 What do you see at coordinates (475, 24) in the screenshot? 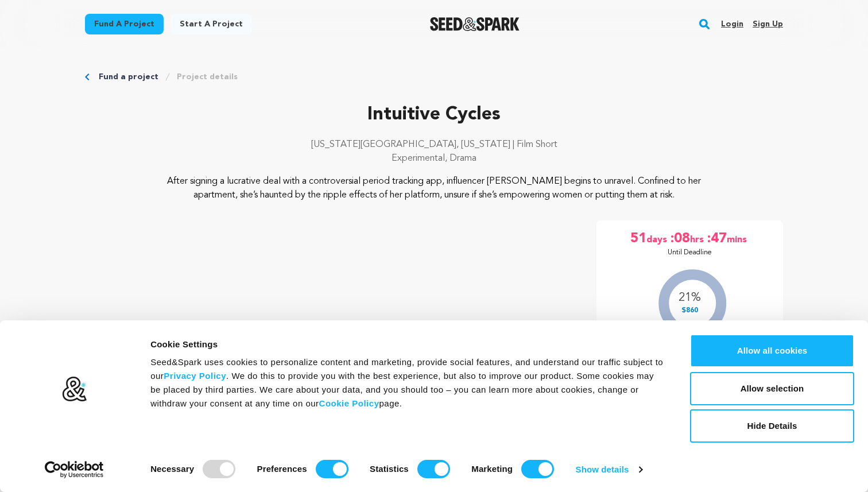
I see `a: Seed&Spark Homepage` at bounding box center [475, 24].